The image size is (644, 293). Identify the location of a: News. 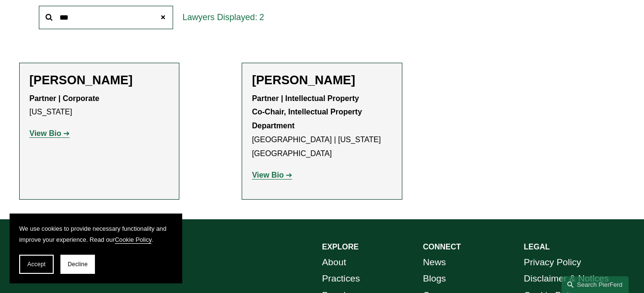
(435, 263).